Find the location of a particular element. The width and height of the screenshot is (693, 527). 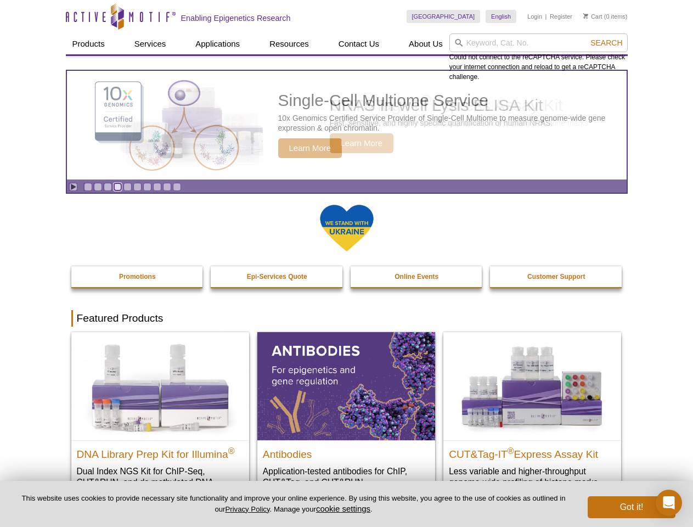

h2: Single-Cell Multiome Service is located at coordinates (450, 100).